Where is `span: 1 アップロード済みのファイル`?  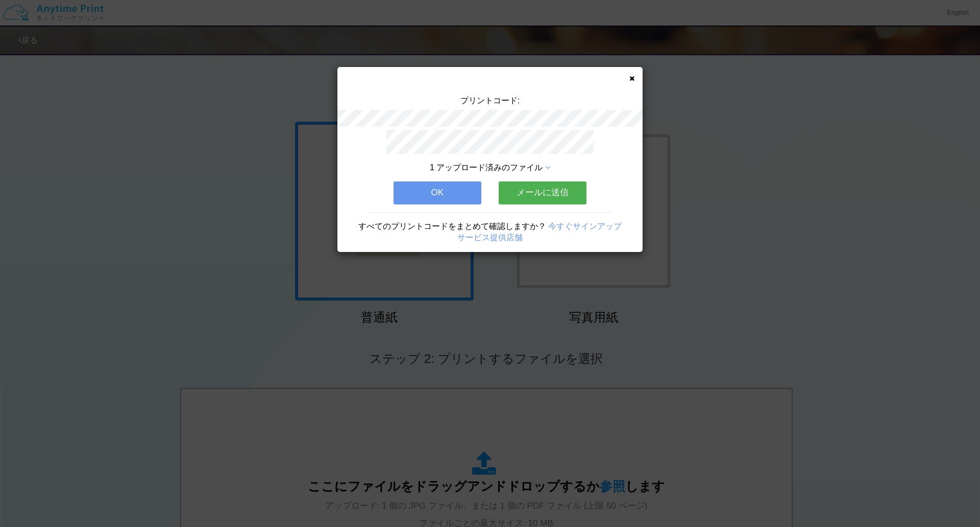
span: 1 アップロード済みのファイル is located at coordinates (486, 167).